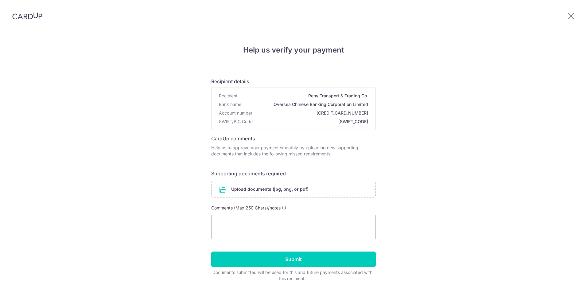 This screenshot has height=293, width=587. I want to click on span: Comments (Max 250 Chars)/notes, so click(246, 208).